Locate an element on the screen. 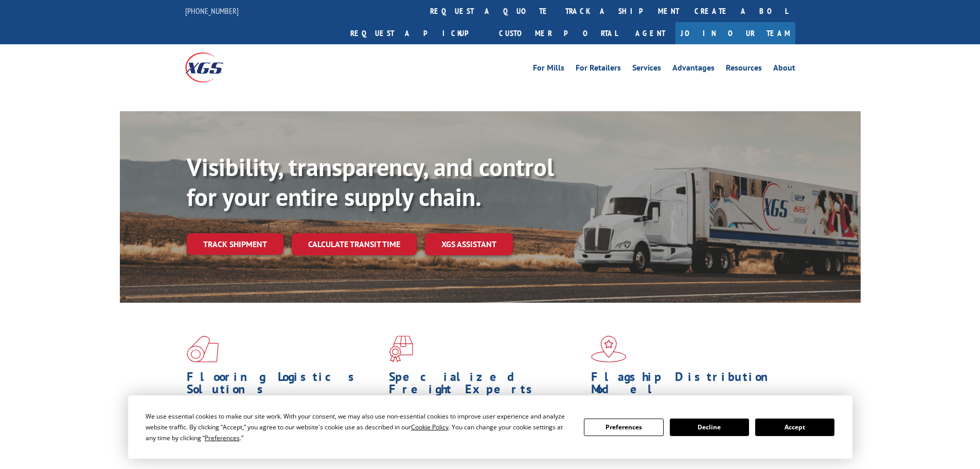 Image resolution: width=980 pixels, height=469 pixels. a: Resources is located at coordinates (744, 69).